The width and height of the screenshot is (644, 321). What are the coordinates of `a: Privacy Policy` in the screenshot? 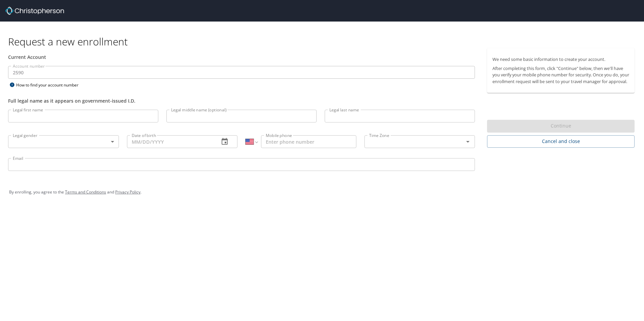 It's located at (127, 192).